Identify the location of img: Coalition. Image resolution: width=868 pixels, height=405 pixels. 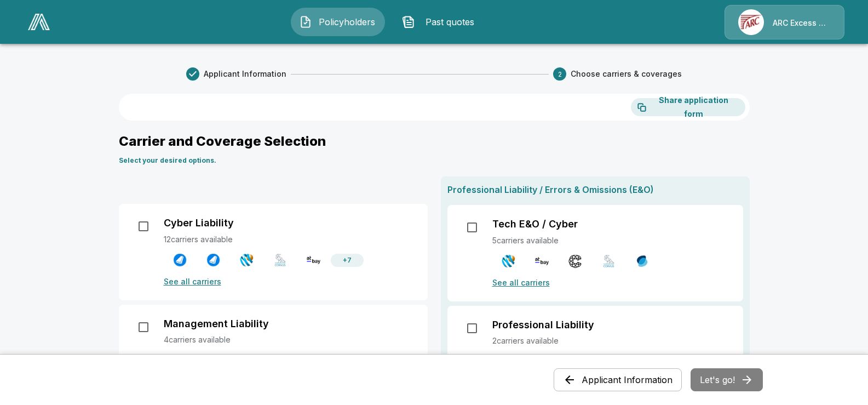
(575, 261).